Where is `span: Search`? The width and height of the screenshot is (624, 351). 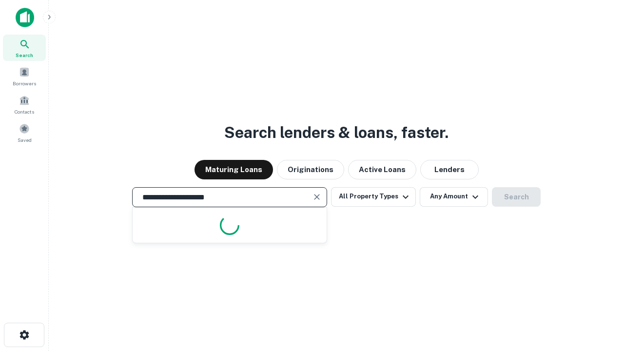 span: Search is located at coordinates (24, 55).